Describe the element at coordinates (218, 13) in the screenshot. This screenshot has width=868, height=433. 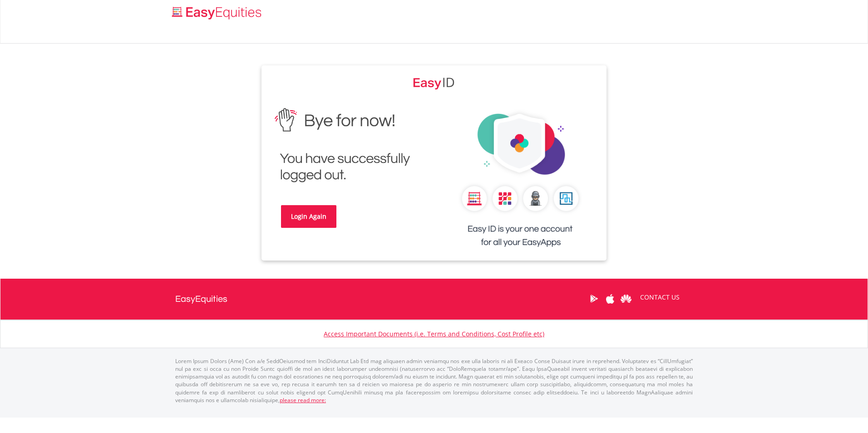
I see `img: EasyEquities_Logo.png` at that location.